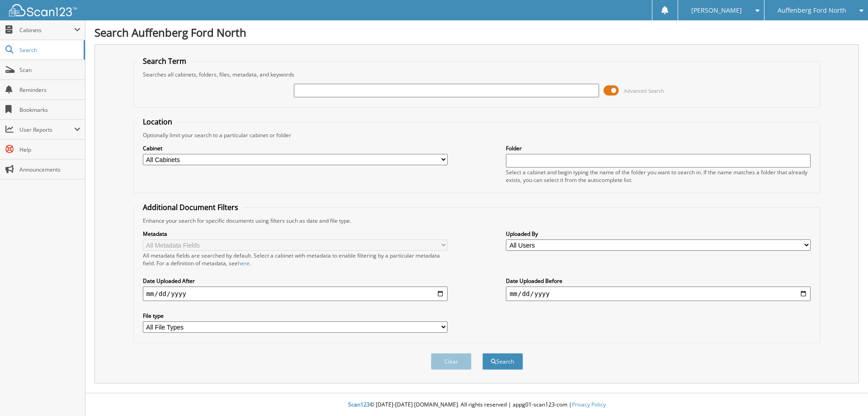 This screenshot has width=868, height=416. What do you see at coordinates (588, 404) in the screenshot?
I see `a: Privacy Policy` at bounding box center [588, 404].